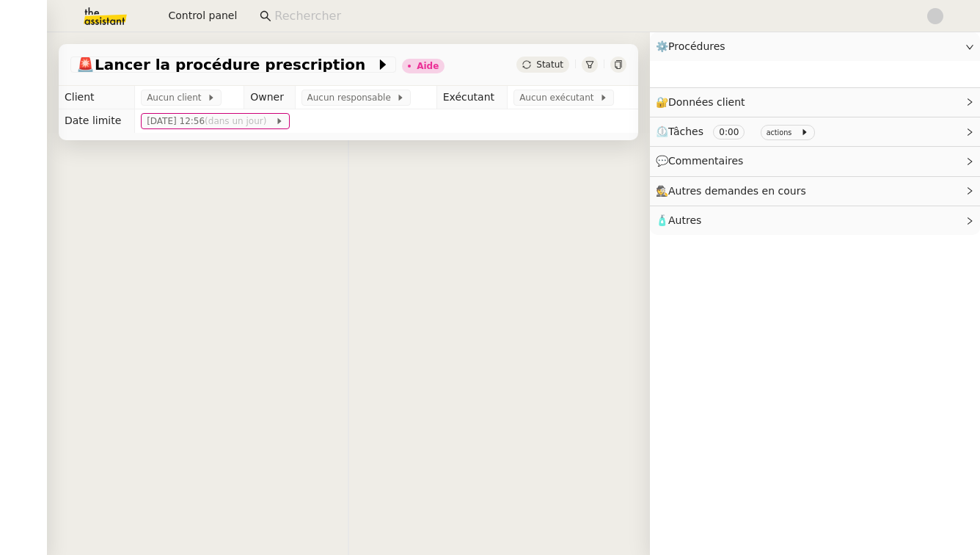 The width and height of the screenshot is (980, 555). What do you see at coordinates (97, 121) in the screenshot?
I see `td: Date limite` at bounding box center [97, 121].